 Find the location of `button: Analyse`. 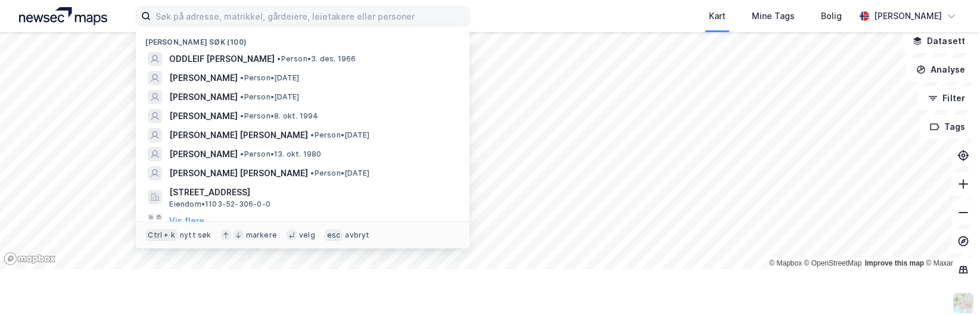

button: Analyse is located at coordinates (940, 70).